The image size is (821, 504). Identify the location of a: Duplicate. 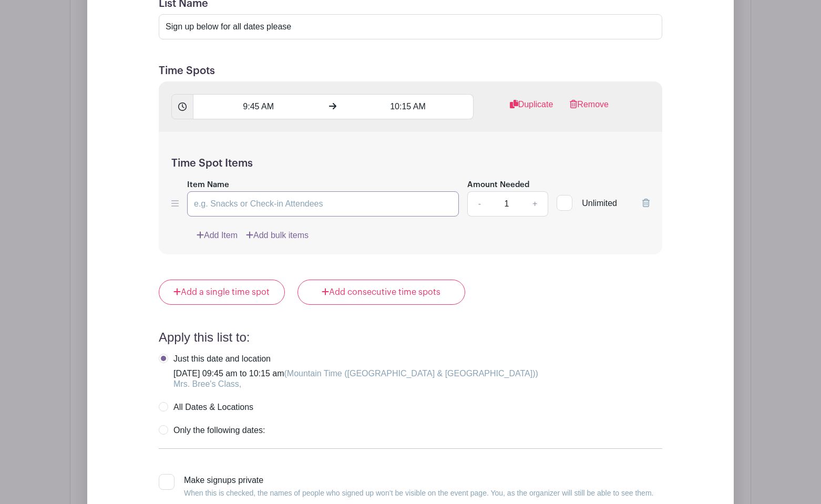
(531, 109).